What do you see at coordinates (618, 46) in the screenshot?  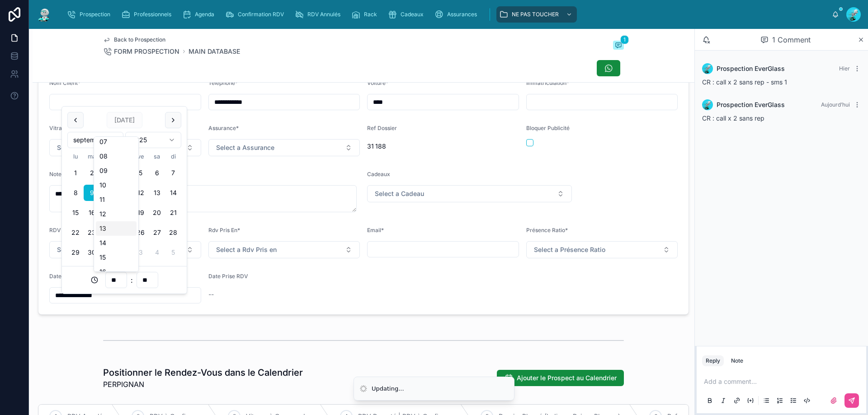 I see `button: 1` at bounding box center [618, 46].